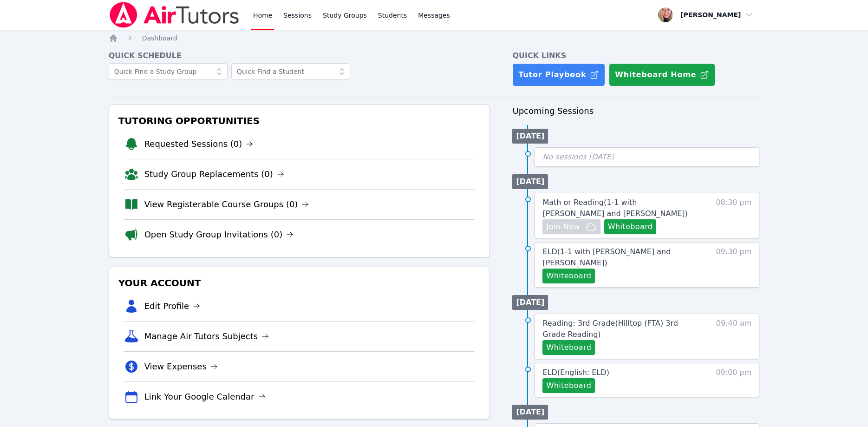  What do you see at coordinates (168, 71) in the screenshot?
I see `input: Quick Find a Study Group` at bounding box center [168, 71].